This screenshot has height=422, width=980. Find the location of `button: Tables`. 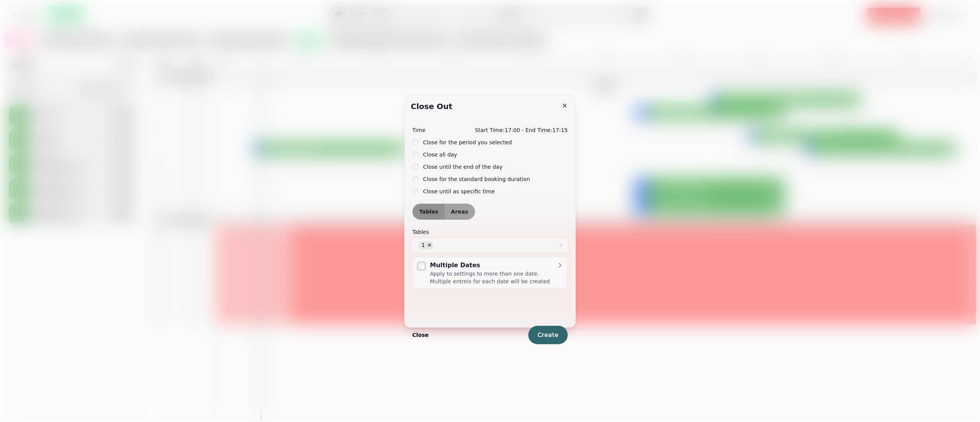

button: Tables is located at coordinates (428, 211).